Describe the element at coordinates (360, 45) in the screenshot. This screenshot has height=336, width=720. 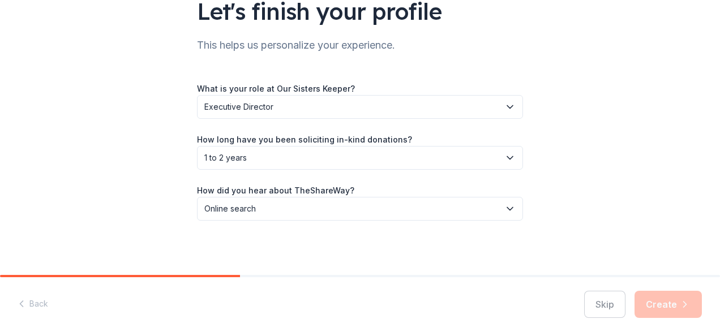
I see `div: This helps us personalize your experience.` at that location.